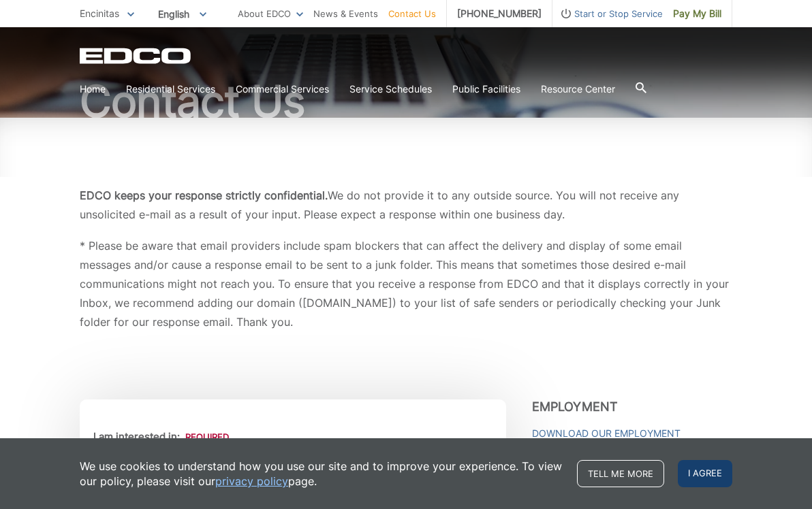  Describe the element at coordinates (93, 90) in the screenshot. I see `a: Home` at that location.